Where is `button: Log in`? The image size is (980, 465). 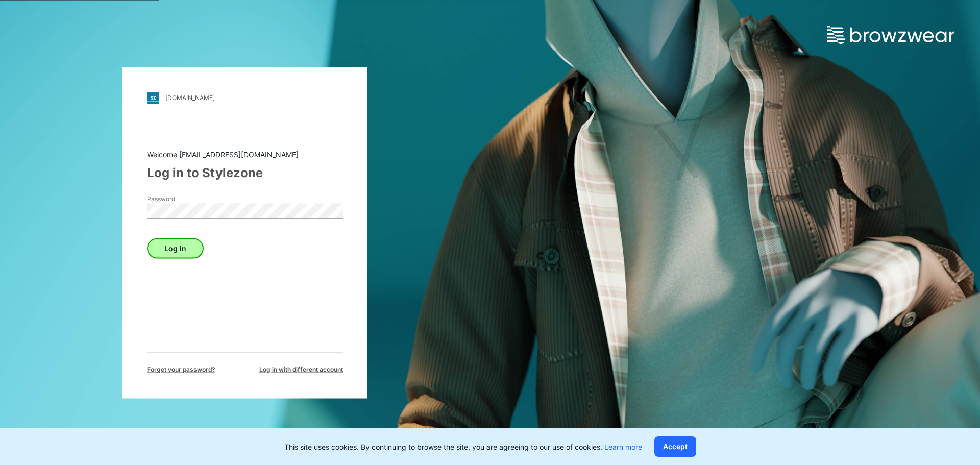
button: Log in is located at coordinates (175, 248).